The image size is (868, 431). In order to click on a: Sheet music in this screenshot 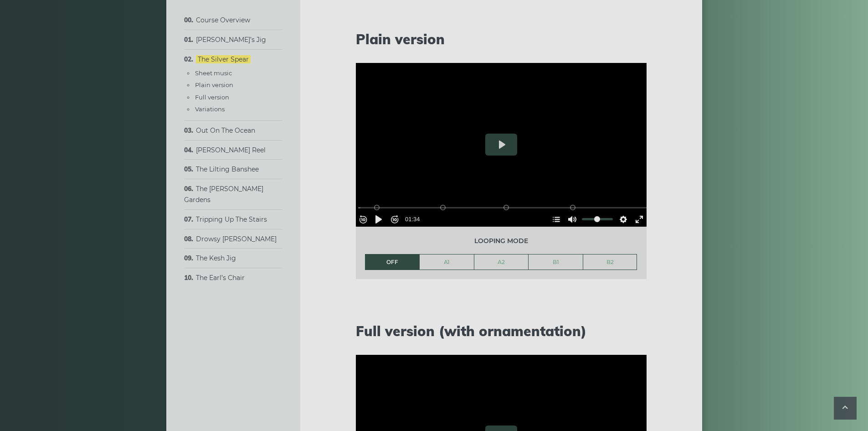, I will do `click(213, 73)`.